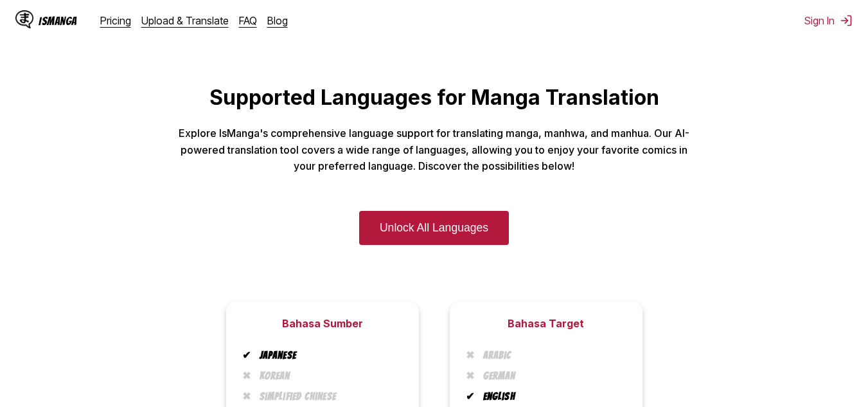 Image resolution: width=868 pixels, height=407 pixels. I want to click on p: Explore IsManga's comprehensive language support for translating manga, manhwa, and manhua. Our A..., so click(434, 150).